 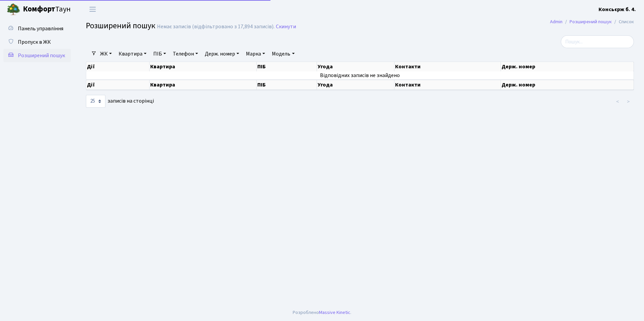 What do you see at coordinates (47, 9) in the screenshot?
I see `span: Таун` at bounding box center [47, 9].